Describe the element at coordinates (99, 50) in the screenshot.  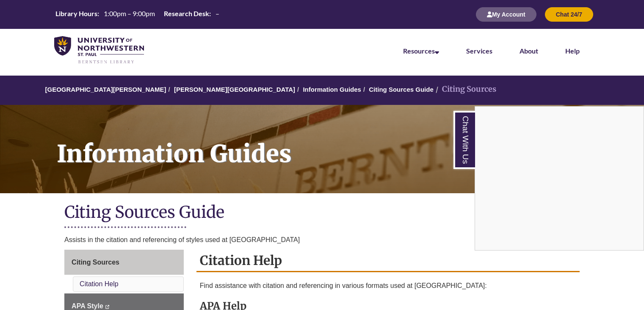
I see `img: UNWSP Library Logo` at that location.